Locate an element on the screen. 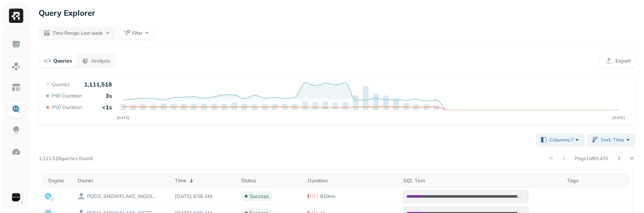 The height and width of the screenshot is (213, 644). p: Page 1 of 69,470 is located at coordinates (591, 158).